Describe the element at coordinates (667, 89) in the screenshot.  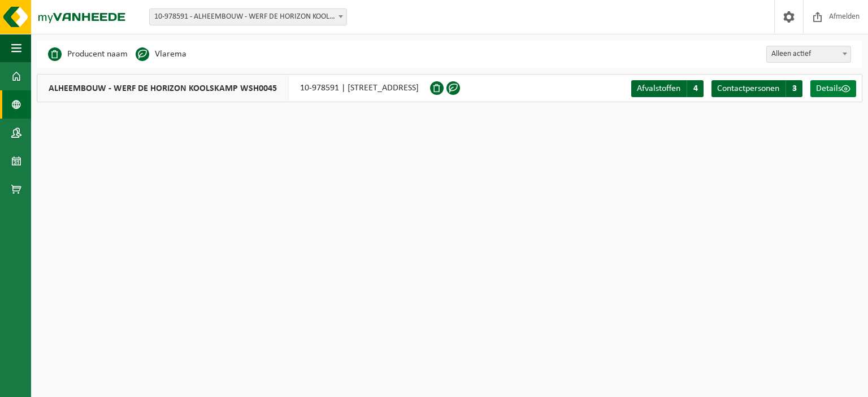
I see `a: Afvalstoffen 4` at that location.